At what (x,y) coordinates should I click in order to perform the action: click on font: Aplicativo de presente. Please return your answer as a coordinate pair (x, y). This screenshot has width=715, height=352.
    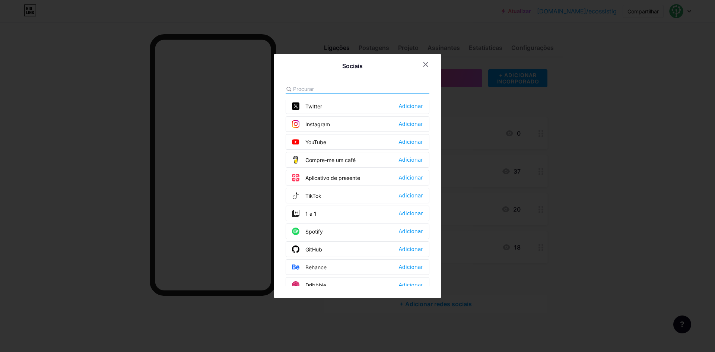
    Looking at the image, I should click on (333, 178).